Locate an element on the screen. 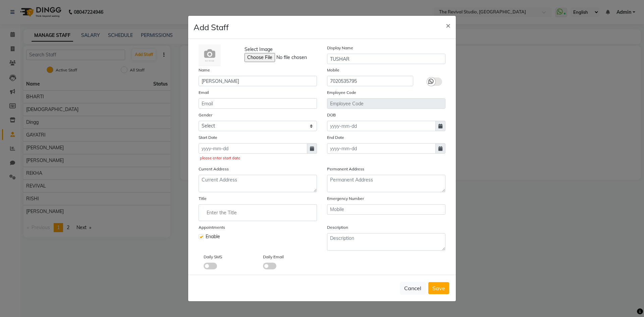 This screenshot has width=644, height=317. label: Start Date is located at coordinates (208, 138).